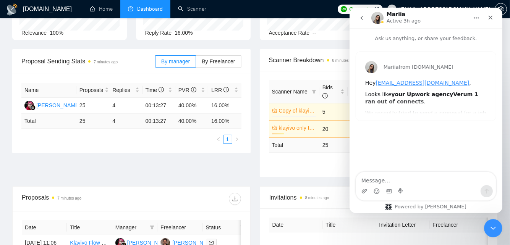 The width and height of the screenshot is (510, 245). I want to click on li: 1, so click(228, 140).